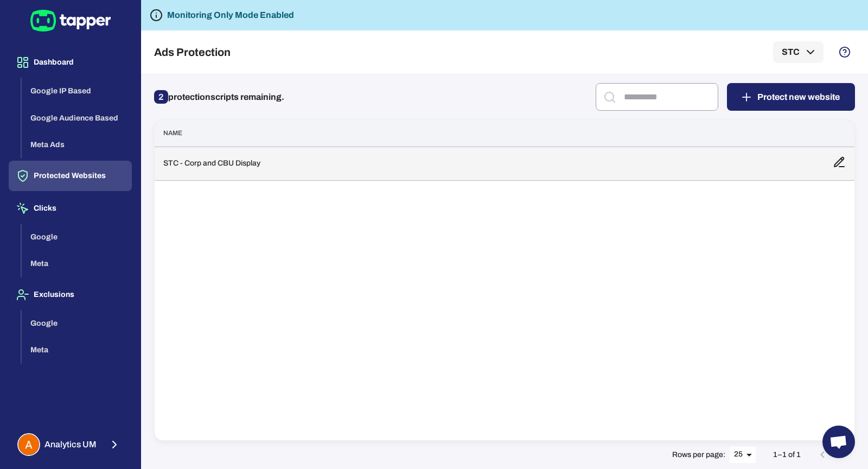  Describe the element at coordinates (77, 91) in the screenshot. I see `button: Google IP Based` at that location.